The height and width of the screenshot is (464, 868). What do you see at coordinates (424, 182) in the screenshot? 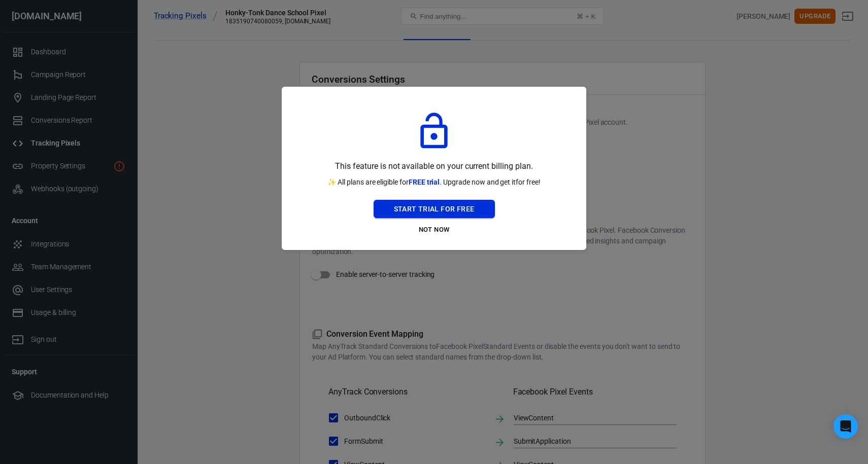
I see `span: FREE trial` at bounding box center [424, 182].